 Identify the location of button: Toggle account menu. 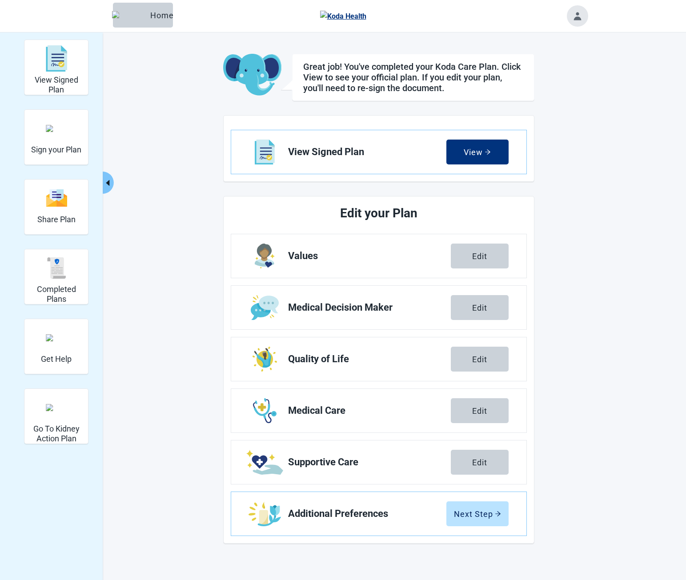
(577, 16).